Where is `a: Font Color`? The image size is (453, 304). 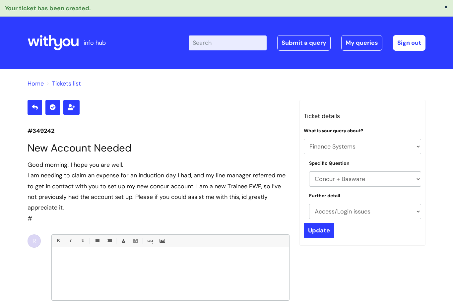
a: Font Color is located at coordinates (123, 241).